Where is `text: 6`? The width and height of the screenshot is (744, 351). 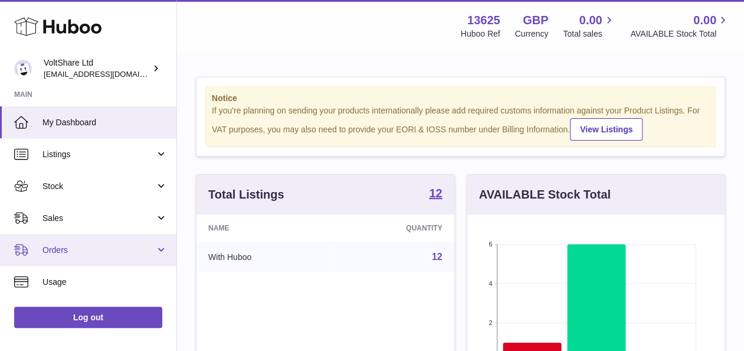
text: 6 is located at coordinates (491, 244).